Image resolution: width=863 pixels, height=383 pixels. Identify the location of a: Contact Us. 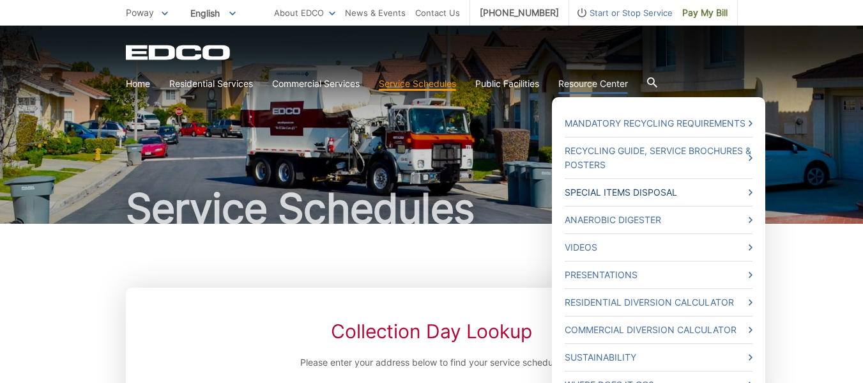
(438, 13).